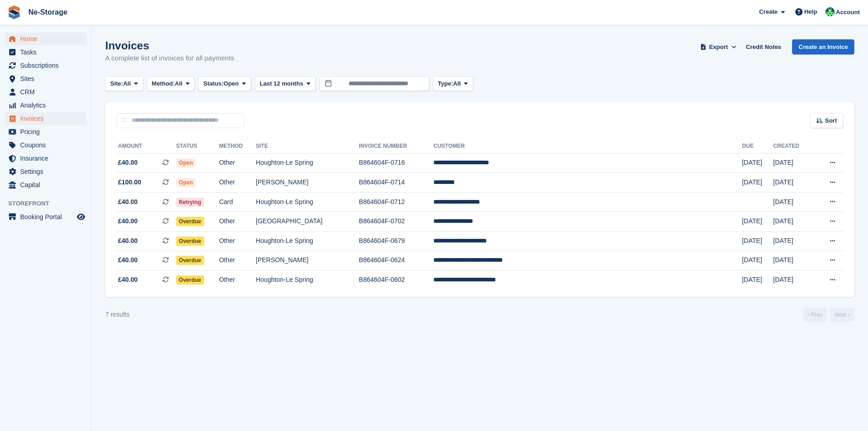 The width and height of the screenshot is (868, 431). Describe the element at coordinates (124, 84) in the screenshot. I see `button: Site: All` at that location.